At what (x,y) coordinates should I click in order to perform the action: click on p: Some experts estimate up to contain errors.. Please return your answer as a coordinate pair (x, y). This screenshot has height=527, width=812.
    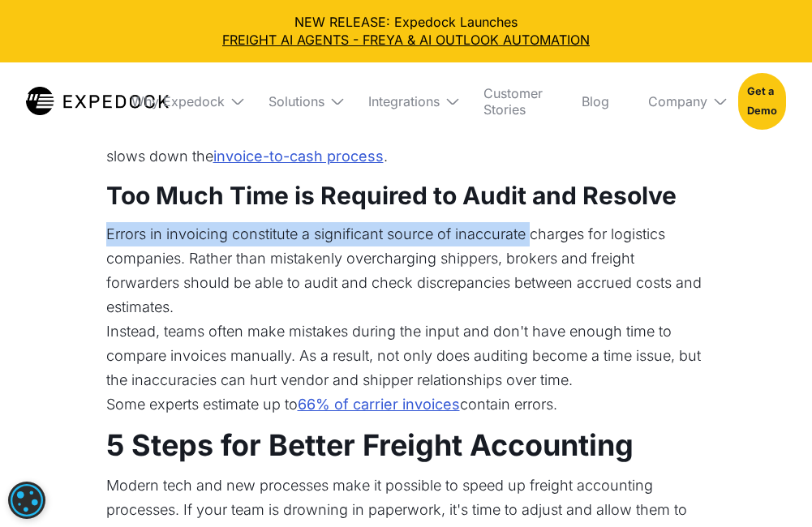
    Looking at the image, I should click on (406, 405).